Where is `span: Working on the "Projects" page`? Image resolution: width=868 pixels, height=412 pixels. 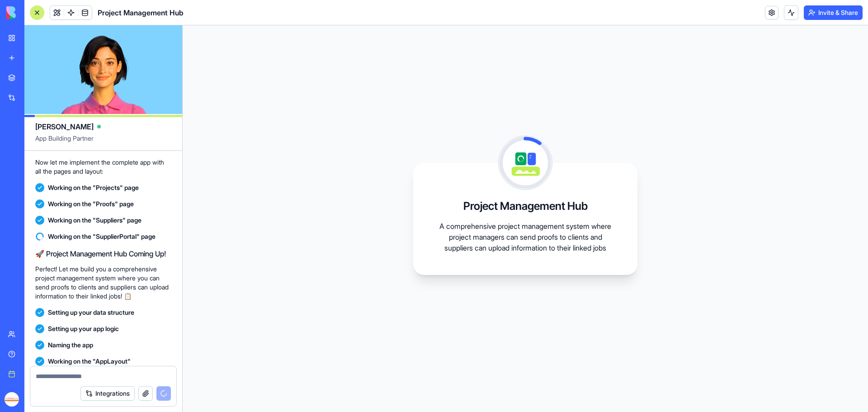
span: Working on the "Projects" page is located at coordinates (93, 188).